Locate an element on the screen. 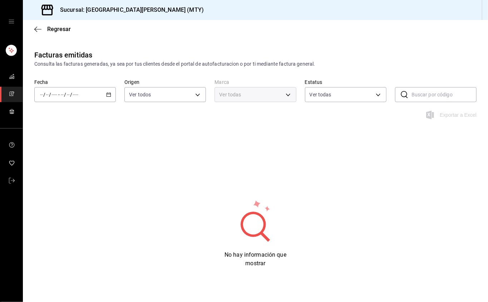 Image resolution: width=488 pixels, height=302 pixels. label: Origen is located at coordinates (165, 83).